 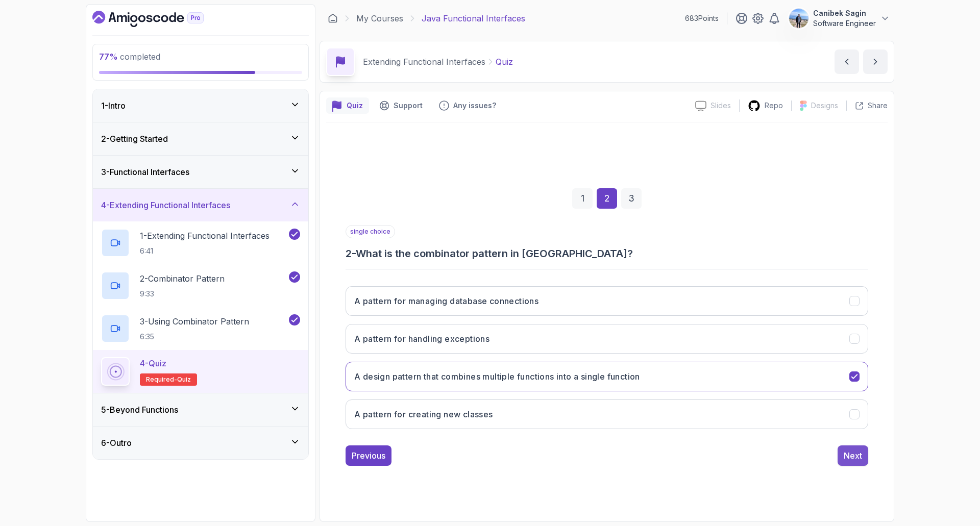 What do you see at coordinates (183, 379) in the screenshot?
I see `span: quiz` at bounding box center [183, 379].